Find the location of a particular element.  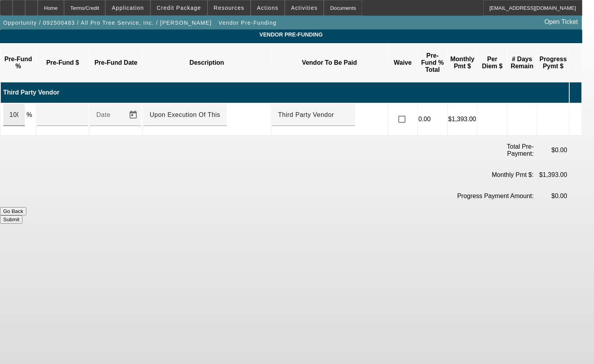

p: Description is located at coordinates (207, 63).